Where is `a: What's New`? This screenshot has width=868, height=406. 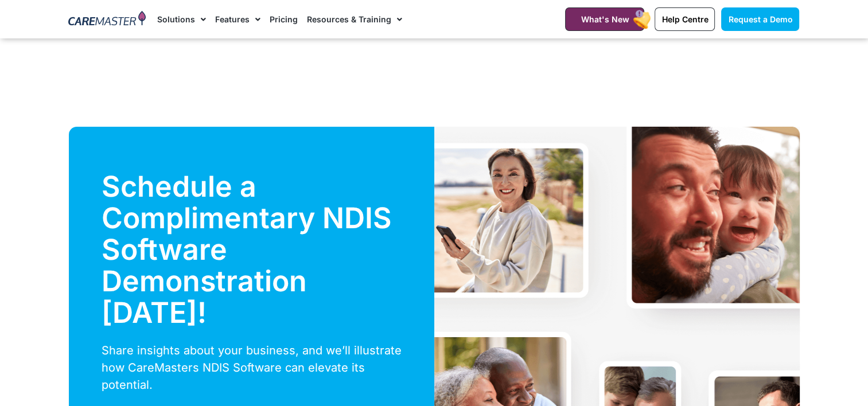 a: What's New is located at coordinates (605, 19).